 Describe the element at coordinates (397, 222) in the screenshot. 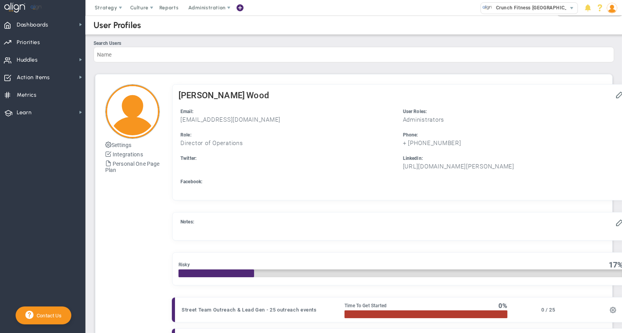

I see `div: Notes:` at that location.